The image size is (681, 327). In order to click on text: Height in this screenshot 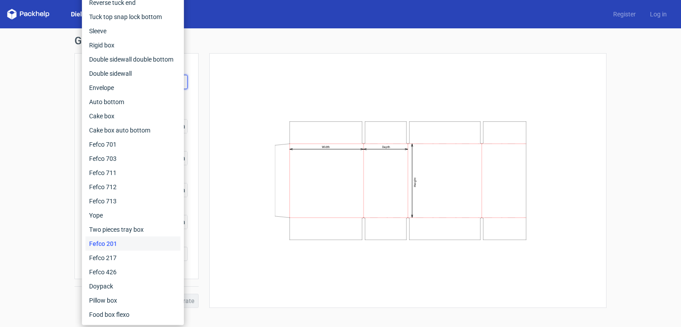, I will do `click(415, 182)`.